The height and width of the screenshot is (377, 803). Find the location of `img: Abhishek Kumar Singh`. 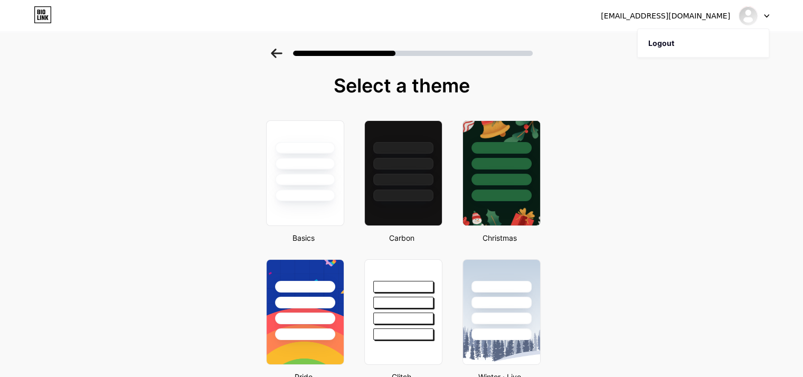

img: Abhishek Kumar Singh is located at coordinates (748, 16).